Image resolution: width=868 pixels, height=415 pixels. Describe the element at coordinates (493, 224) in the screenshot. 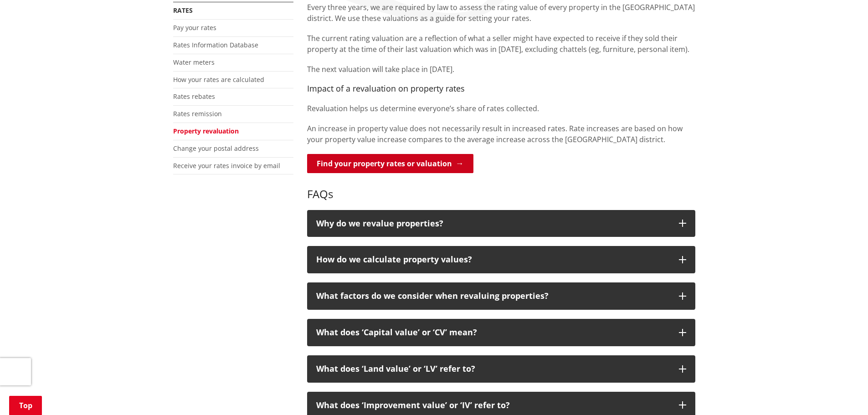

I see `p: Why do we revalue properties?` at that location.